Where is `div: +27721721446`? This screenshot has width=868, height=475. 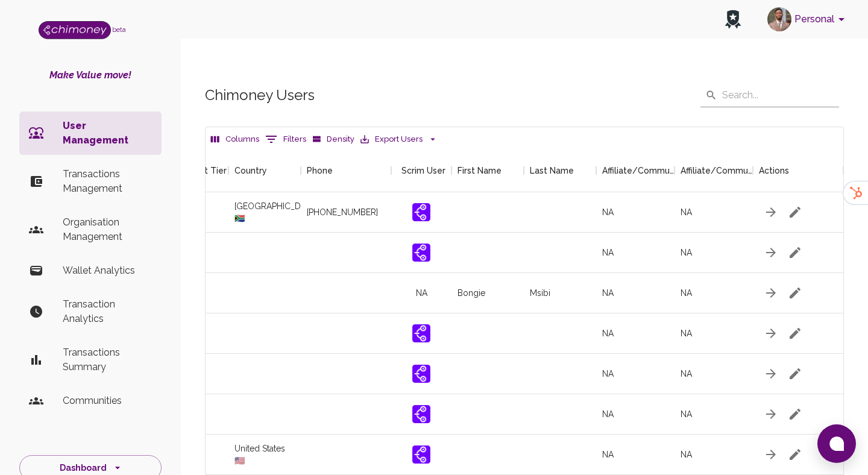
div: +27721721446 is located at coordinates (342, 212).